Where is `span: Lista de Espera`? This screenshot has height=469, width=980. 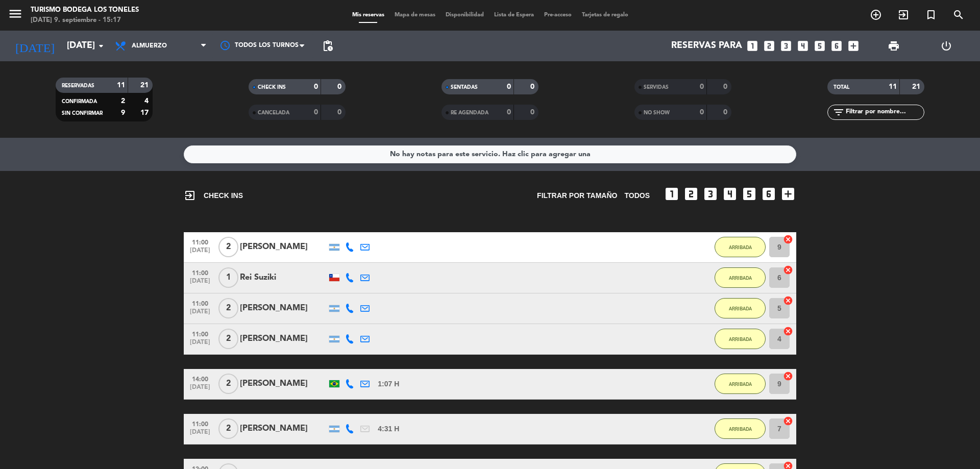
span: Lista de Espera is located at coordinates (514, 15).